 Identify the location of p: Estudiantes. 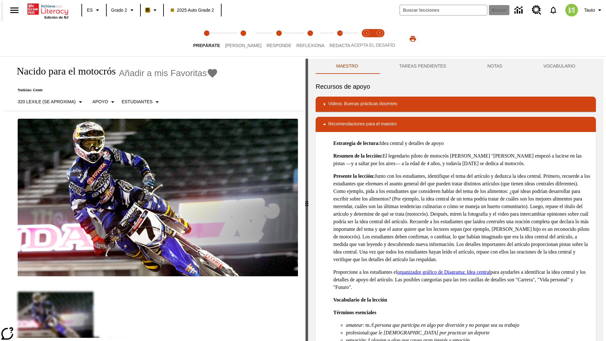
(137, 102).